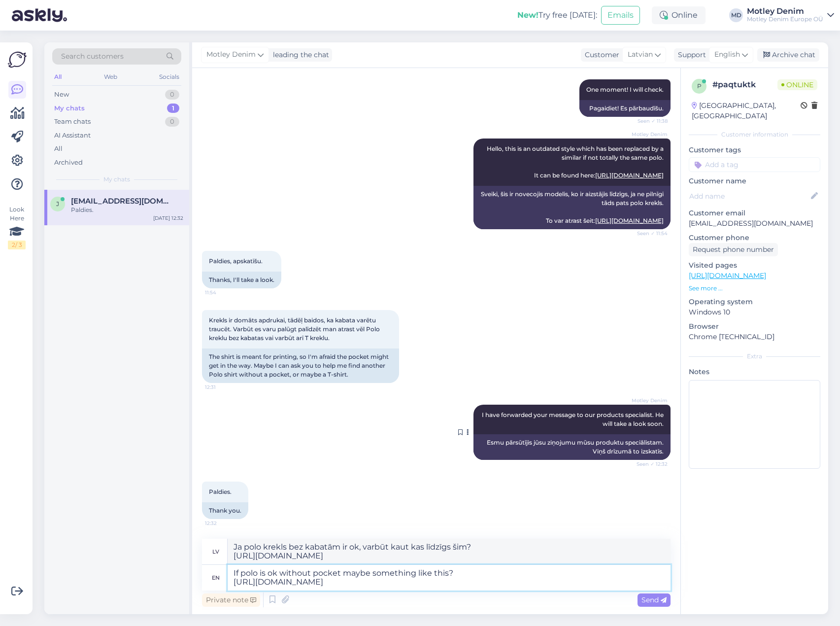 This screenshot has width=840, height=626. I want to click on span: 12:32, so click(223, 523).